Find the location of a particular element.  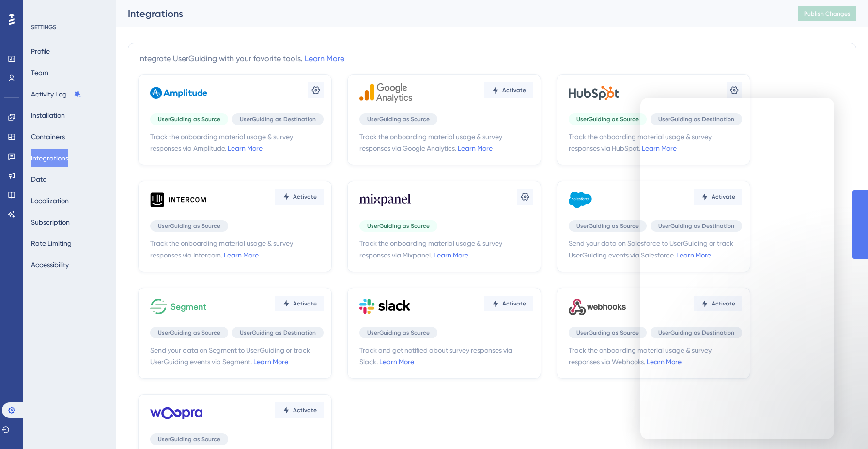

button: Accessibility is located at coordinates (50, 265).